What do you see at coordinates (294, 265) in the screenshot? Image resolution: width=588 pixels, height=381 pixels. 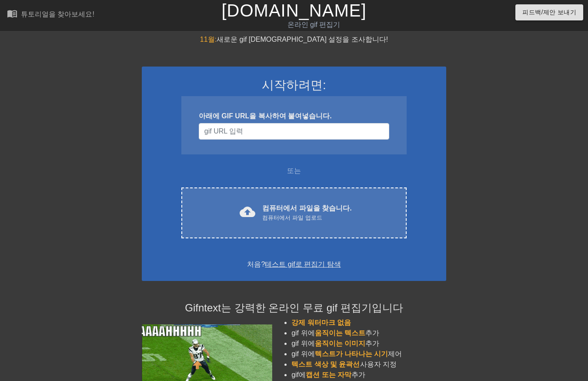 I see `div: 처음?` at bounding box center [294, 265].